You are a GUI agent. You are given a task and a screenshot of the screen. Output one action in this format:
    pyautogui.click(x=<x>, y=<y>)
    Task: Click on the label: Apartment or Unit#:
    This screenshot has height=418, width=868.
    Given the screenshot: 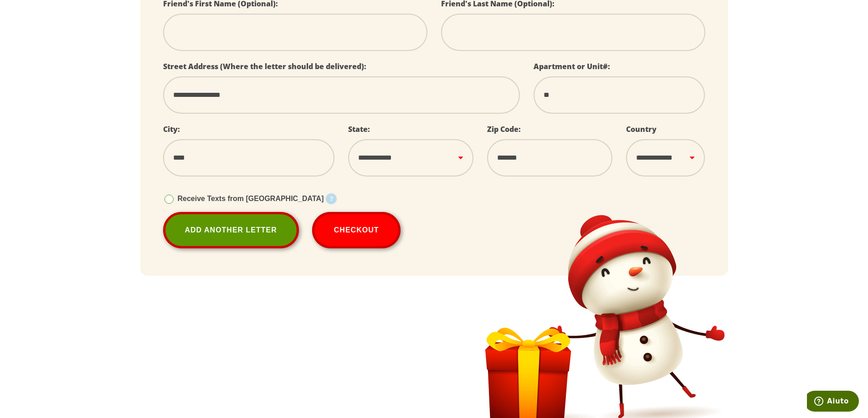 What is the action you would take?
    pyautogui.click(x=572, y=67)
    